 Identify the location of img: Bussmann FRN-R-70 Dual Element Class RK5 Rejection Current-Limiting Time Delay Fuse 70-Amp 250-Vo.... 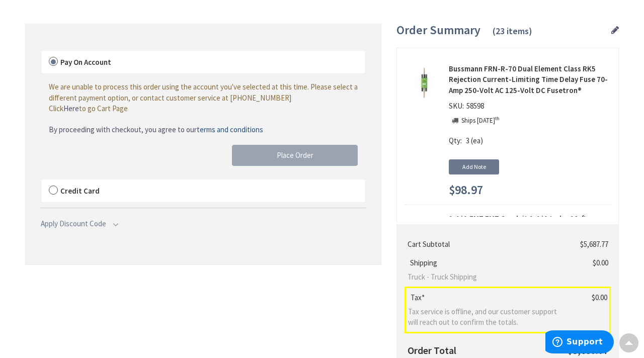
(424, 83).